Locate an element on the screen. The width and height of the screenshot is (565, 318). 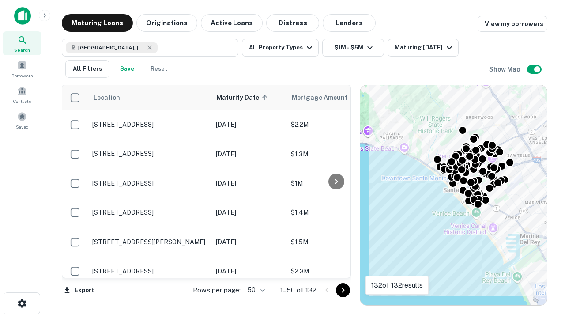
span: Contacts is located at coordinates (22, 101).